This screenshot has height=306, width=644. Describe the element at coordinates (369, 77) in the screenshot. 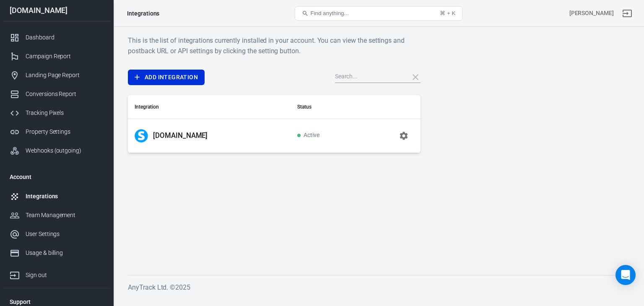

I see `input: Search...` at that location.